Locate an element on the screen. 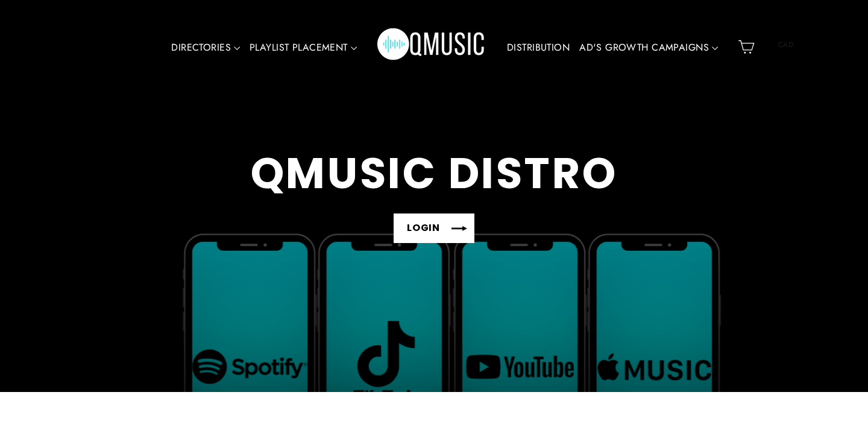 The height and width of the screenshot is (430, 868). a: LOGIN is located at coordinates (434, 228).